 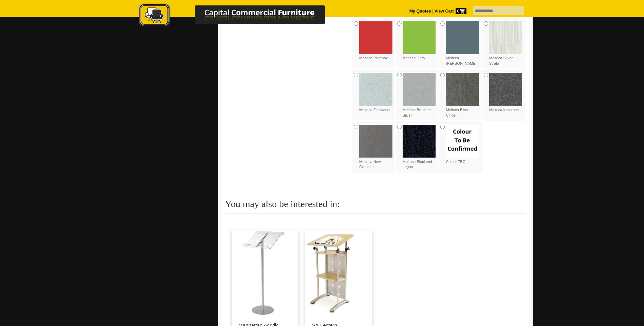 I want to click on label: Melteca New Graphite, so click(x=376, y=147).